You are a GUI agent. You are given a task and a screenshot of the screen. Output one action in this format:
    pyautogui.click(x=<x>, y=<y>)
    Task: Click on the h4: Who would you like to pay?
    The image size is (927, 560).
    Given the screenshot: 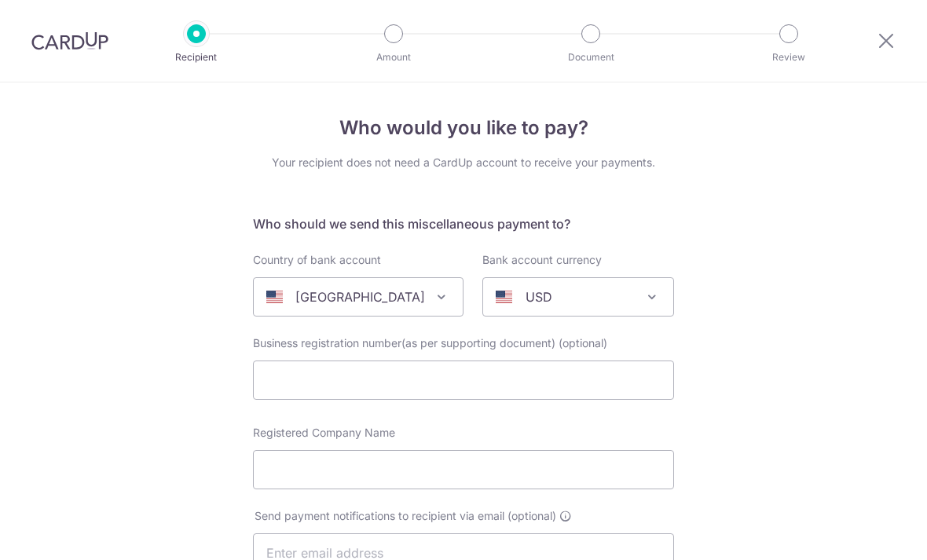 What is the action you would take?
    pyautogui.click(x=464, y=128)
    